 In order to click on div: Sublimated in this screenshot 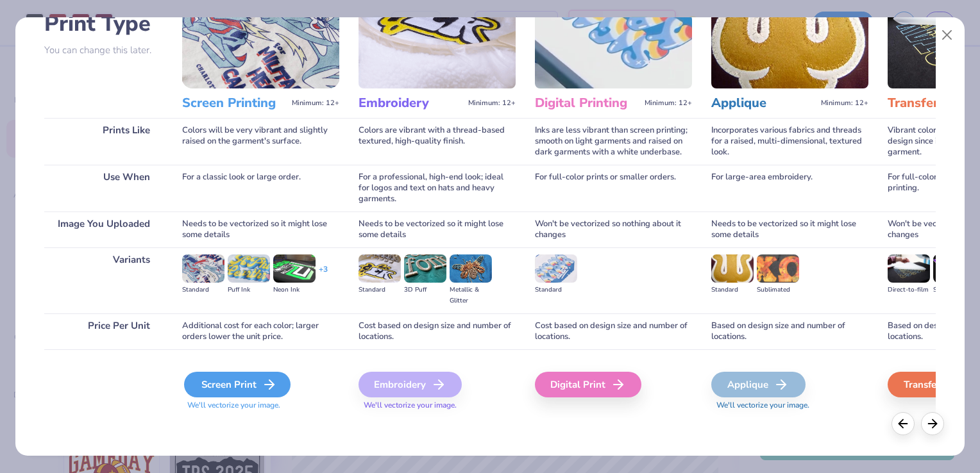, I will do `click(778, 290)`.